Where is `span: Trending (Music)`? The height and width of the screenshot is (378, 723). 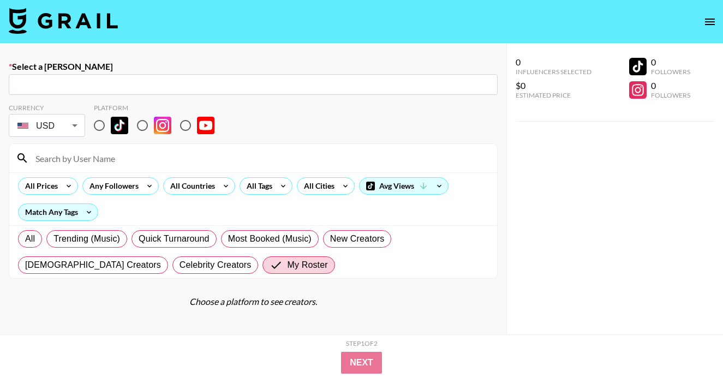 span: Trending (Music) is located at coordinates (87, 239).